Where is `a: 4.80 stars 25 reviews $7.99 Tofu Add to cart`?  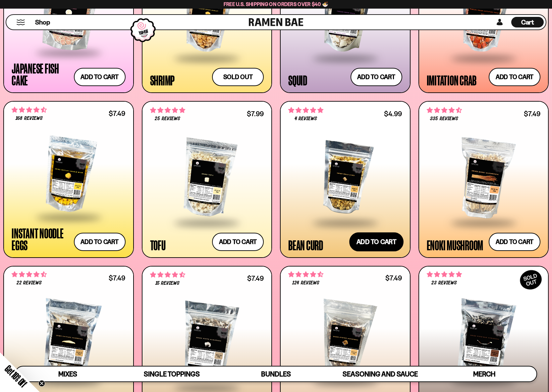 a: 4.80 stars 25 reviews $7.99 Tofu Add to cart is located at coordinates (207, 180).